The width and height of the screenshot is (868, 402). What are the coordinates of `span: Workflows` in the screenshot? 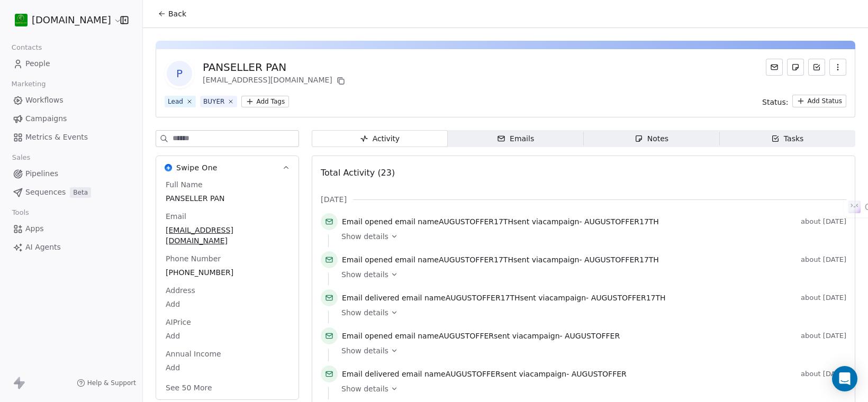 It's located at (44, 100).